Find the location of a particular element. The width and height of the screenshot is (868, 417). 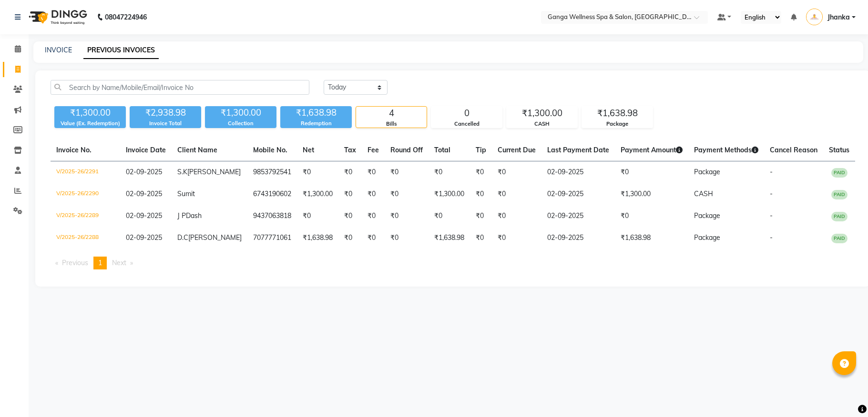

div: Invoice Total is located at coordinates (166, 123).